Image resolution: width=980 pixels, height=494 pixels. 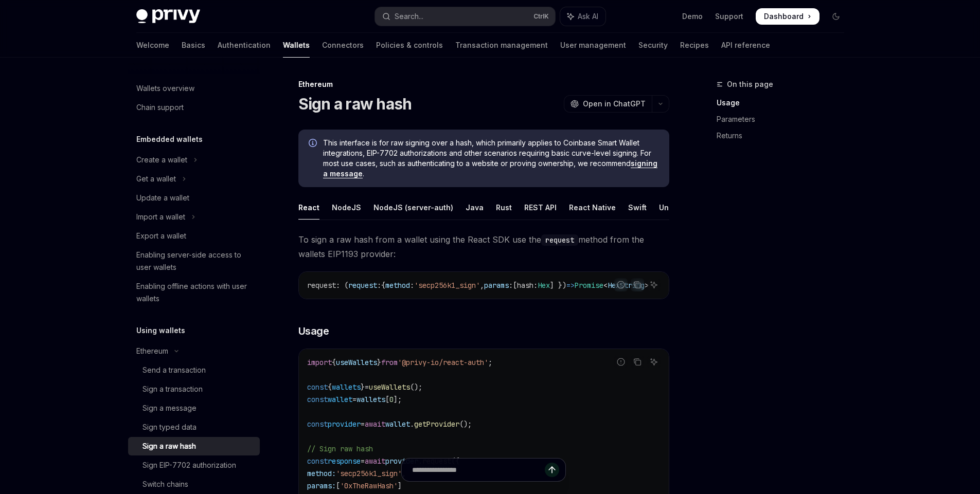 What do you see at coordinates (314, 331) in the screenshot?
I see `span: Usage` at bounding box center [314, 331].